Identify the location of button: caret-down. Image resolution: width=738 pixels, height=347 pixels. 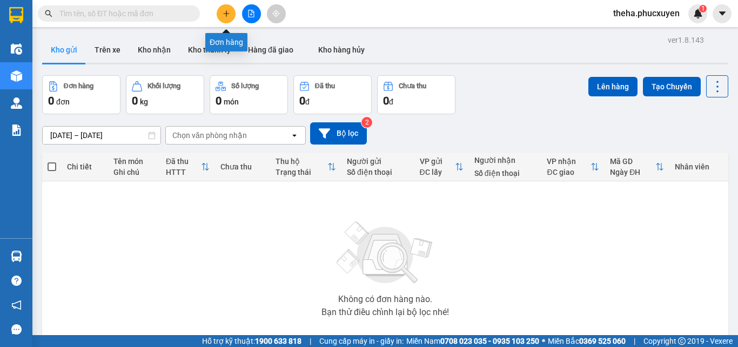
(722, 14).